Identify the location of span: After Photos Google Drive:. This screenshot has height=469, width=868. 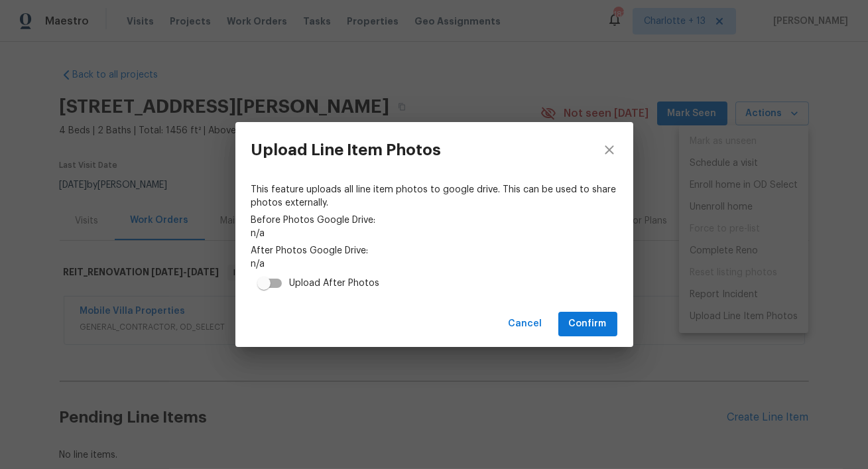
(434, 250).